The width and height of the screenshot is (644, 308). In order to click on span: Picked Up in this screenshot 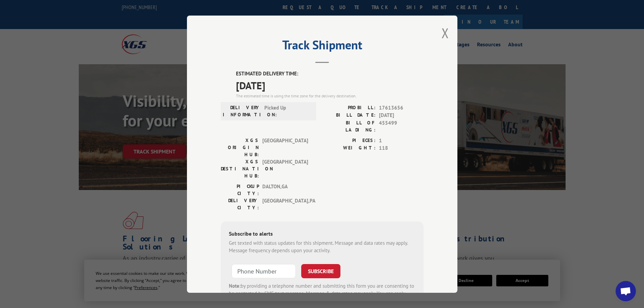, I will do `click(287, 111)`.